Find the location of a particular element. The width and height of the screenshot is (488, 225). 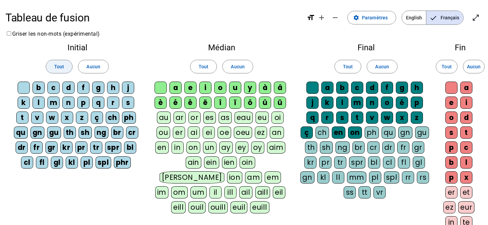

button: Augmenter la taille de la police is located at coordinates (322, 18).